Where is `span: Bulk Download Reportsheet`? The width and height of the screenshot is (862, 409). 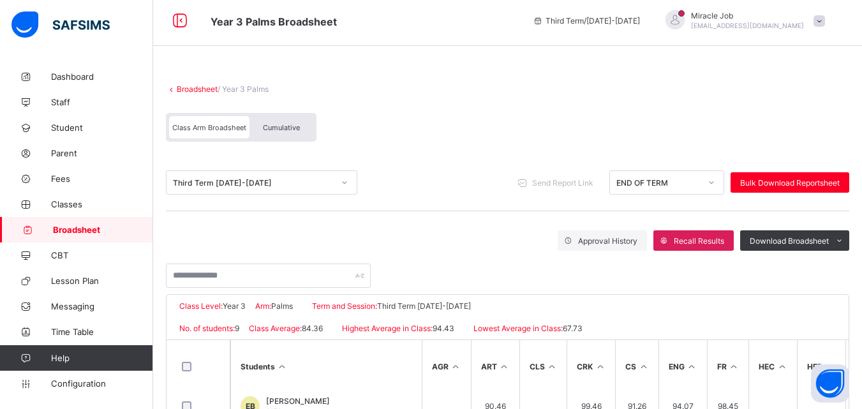
span: Bulk Download Reportsheet is located at coordinates (790, 183).